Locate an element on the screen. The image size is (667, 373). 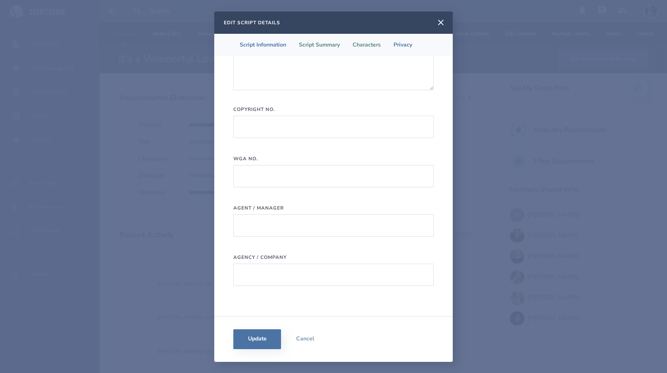
button: Cancel is located at coordinates (305, 339).